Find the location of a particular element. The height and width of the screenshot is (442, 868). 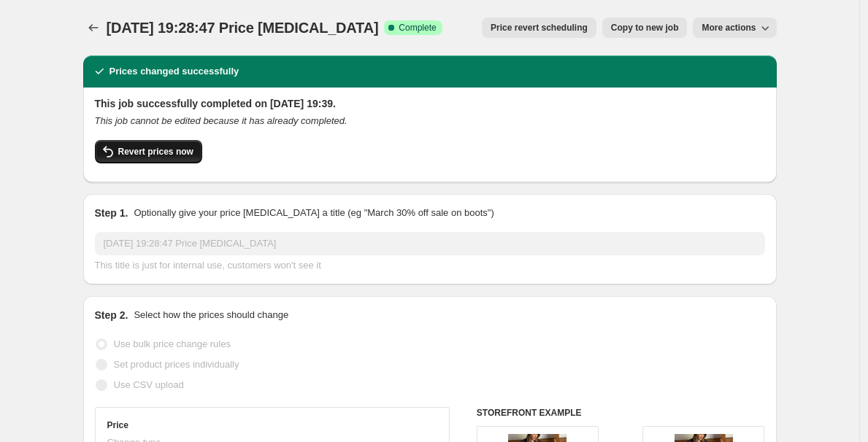

button: Copy to new job is located at coordinates (645, 27).